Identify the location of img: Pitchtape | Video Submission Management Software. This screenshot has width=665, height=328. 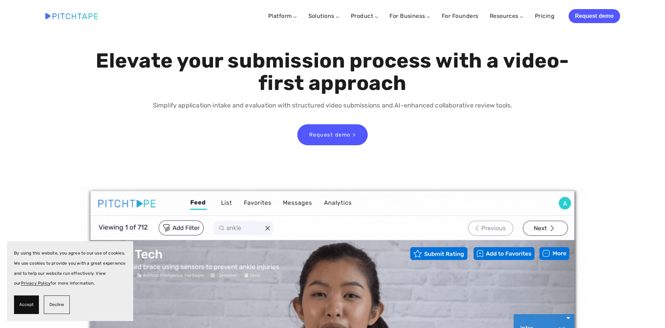
(71, 16).